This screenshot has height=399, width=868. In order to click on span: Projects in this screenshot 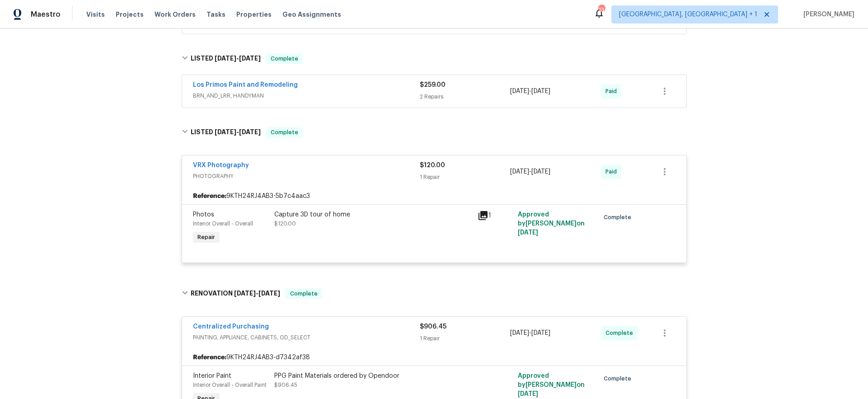, I will do `click(130, 15)`.